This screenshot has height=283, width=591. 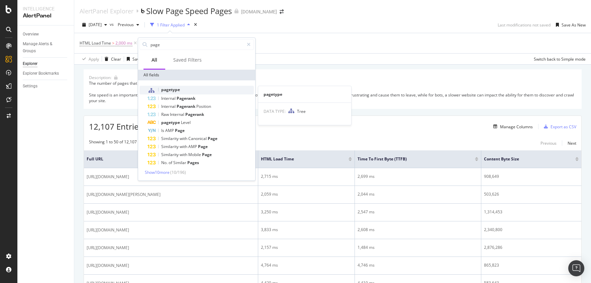 What do you see at coordinates (418, 194) in the screenshot?
I see `div: 2,044 ms` at bounding box center [418, 194].